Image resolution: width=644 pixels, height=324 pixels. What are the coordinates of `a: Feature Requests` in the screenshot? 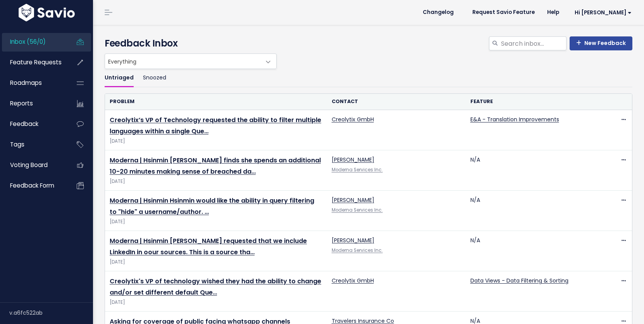 It's located at (33, 62).